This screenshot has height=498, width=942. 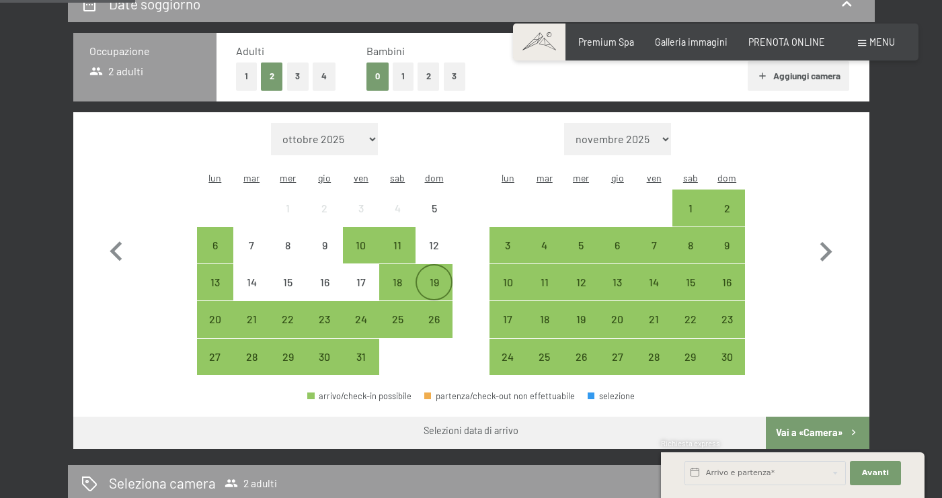 What do you see at coordinates (361, 282) in the screenshot?
I see `div: Fri Oct 17 2025` at bounding box center [361, 282].